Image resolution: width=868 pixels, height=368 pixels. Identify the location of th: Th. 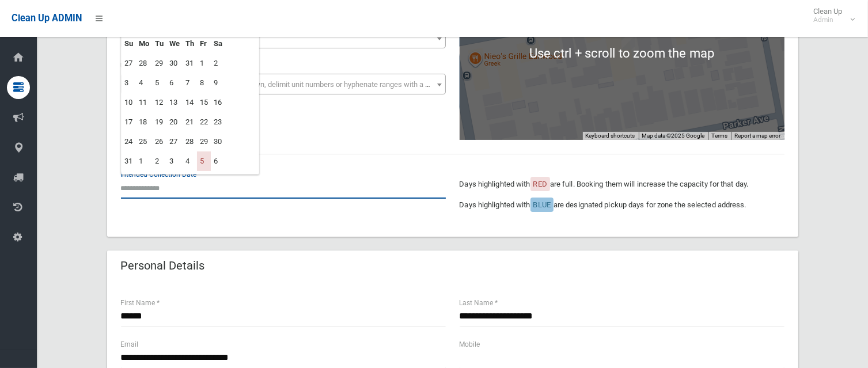
(189, 44).